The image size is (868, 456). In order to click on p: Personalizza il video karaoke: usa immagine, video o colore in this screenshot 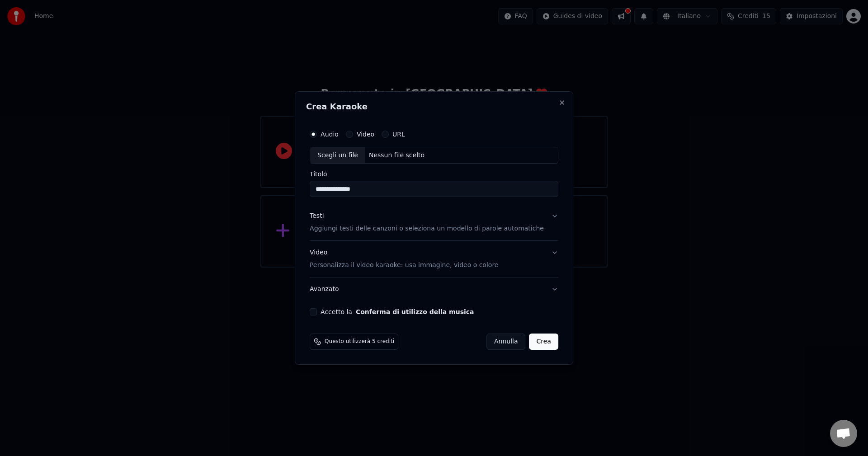, I will do `click(404, 266)`.